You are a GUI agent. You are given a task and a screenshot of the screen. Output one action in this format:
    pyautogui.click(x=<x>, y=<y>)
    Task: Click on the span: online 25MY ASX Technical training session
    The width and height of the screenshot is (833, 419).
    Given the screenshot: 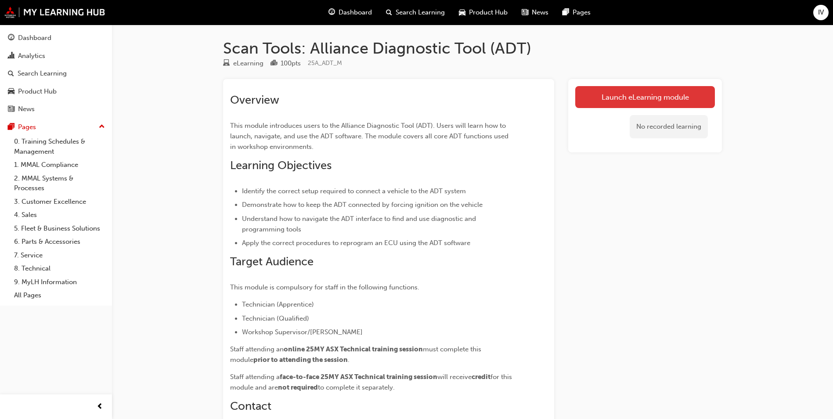 What is the action you would take?
    pyautogui.click(x=353, y=349)
    